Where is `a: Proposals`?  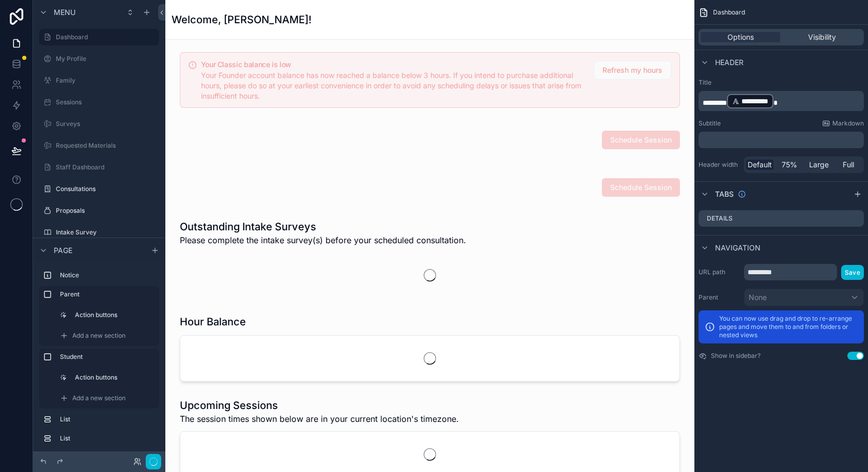 a: Proposals is located at coordinates (99, 211).